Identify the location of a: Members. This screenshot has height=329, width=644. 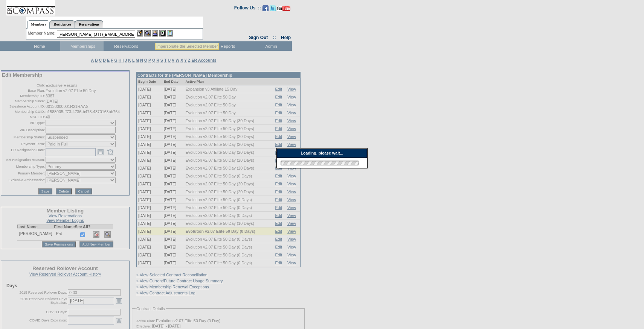
(39, 25).